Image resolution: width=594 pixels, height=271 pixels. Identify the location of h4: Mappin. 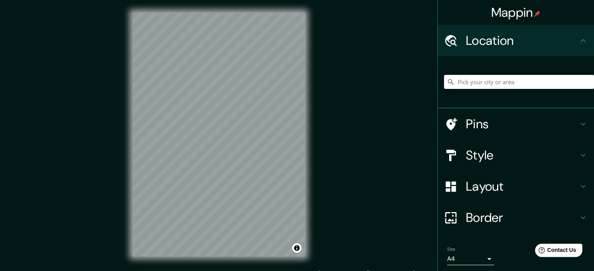
(516, 12).